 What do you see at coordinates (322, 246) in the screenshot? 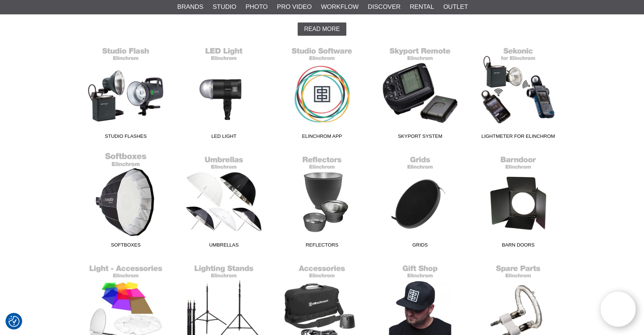
I see `span: Reflectors` at bounding box center [322, 246].